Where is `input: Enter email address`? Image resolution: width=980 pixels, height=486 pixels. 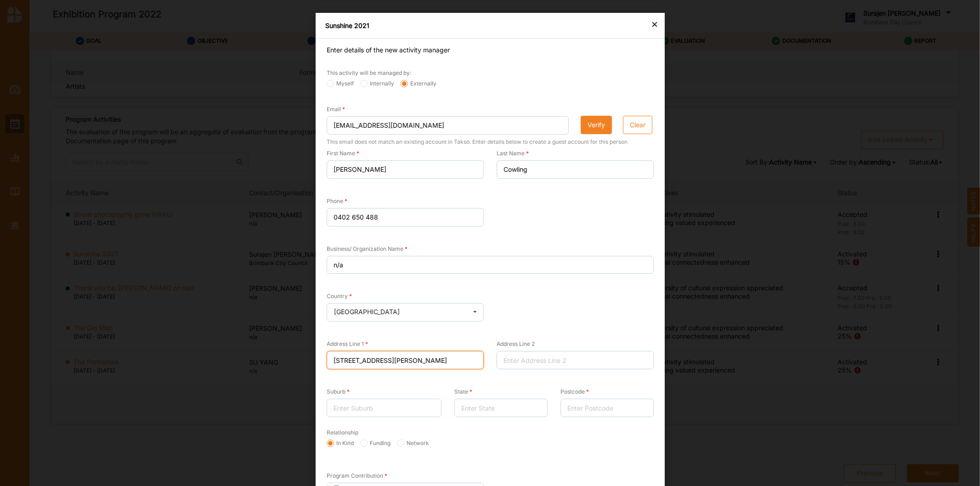 input: Enter email address is located at coordinates (447, 126).